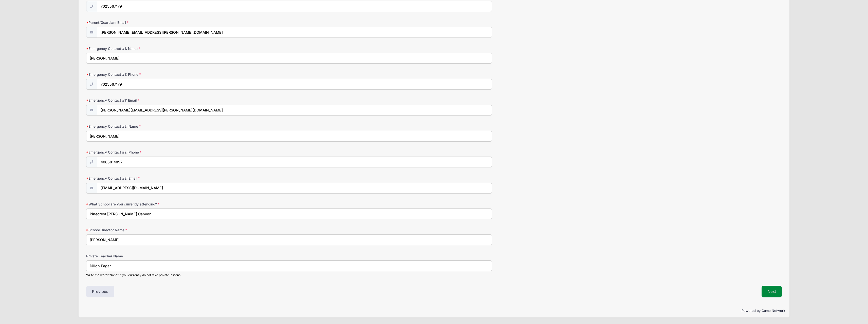  Describe the element at coordinates (434, 311) in the screenshot. I see `p: Powered by Camp Network` at that location.